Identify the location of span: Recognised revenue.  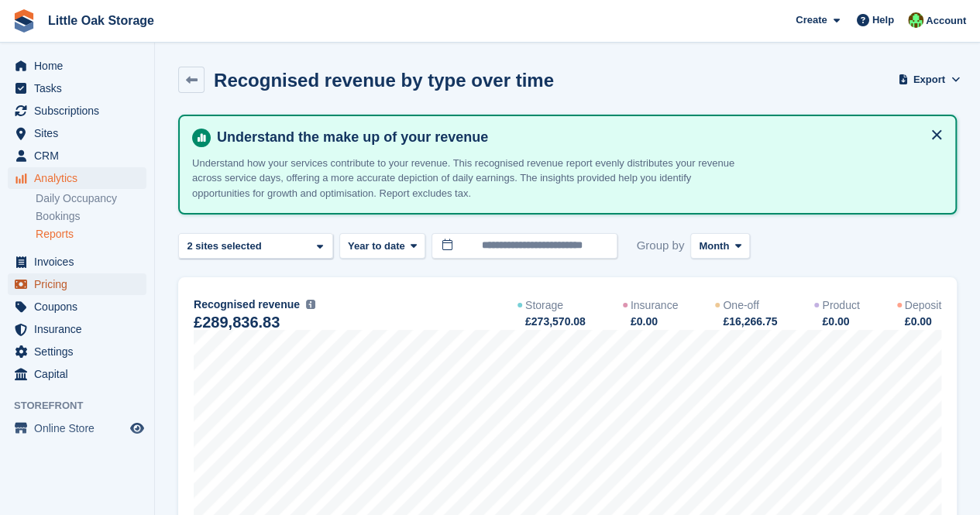
(247, 304).